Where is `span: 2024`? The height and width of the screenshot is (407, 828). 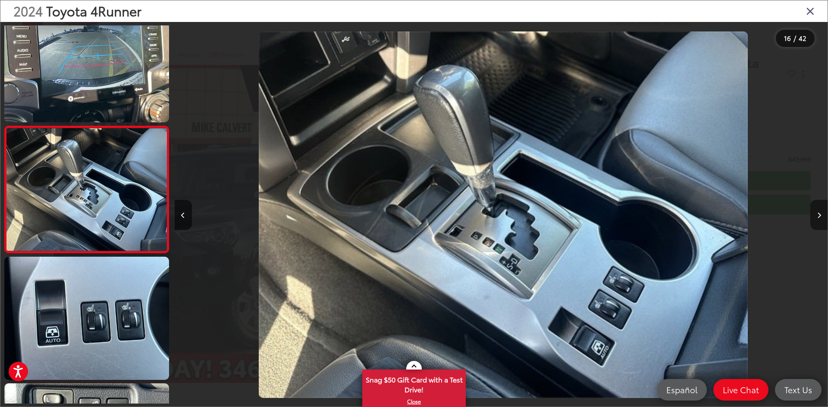
span: 2024 is located at coordinates (28, 10).